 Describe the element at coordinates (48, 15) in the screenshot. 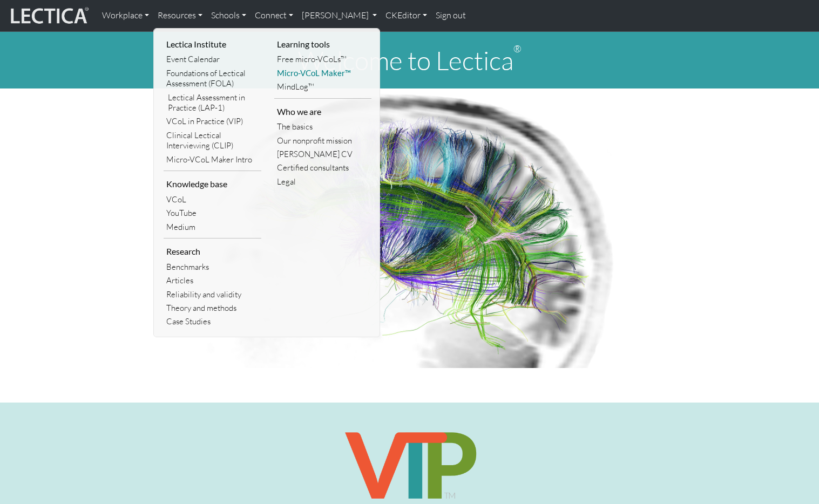

I see `img: lecticalive` at that location.